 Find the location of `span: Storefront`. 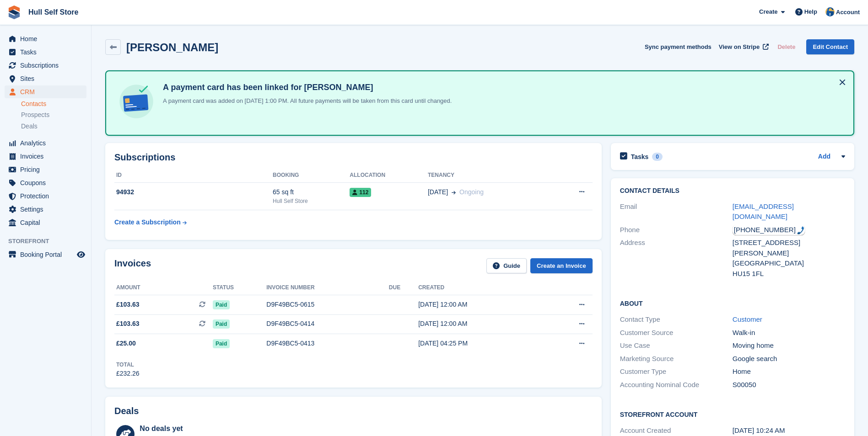

span: Storefront is located at coordinates (49, 241).